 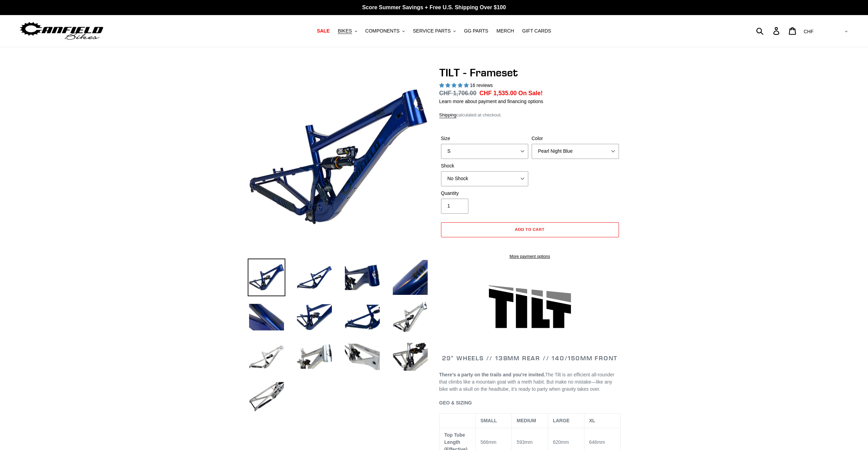 I want to click on label: Shock, so click(x=485, y=166).